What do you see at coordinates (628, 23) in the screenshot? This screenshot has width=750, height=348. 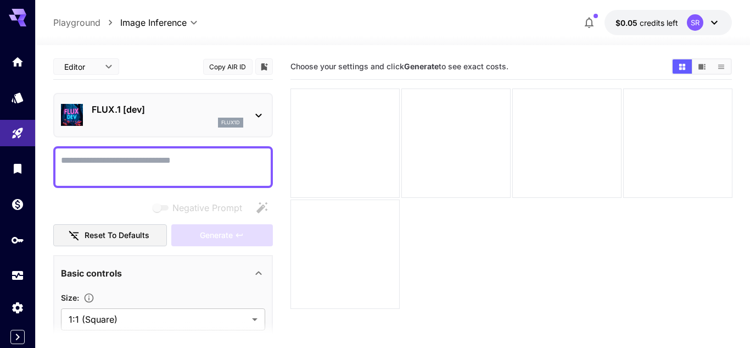 I see `span: $0.05` at bounding box center [628, 23].